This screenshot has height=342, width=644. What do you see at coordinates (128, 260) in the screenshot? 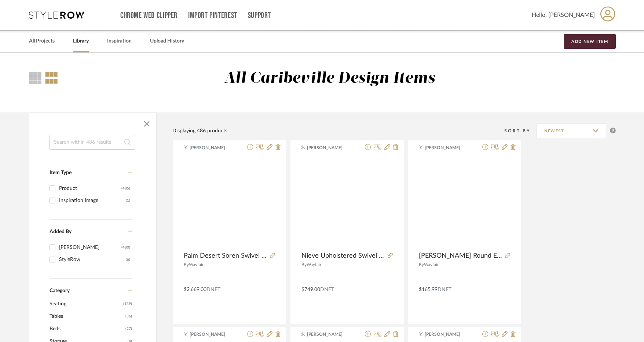
I see `div: (6)` at bounding box center [128, 260].